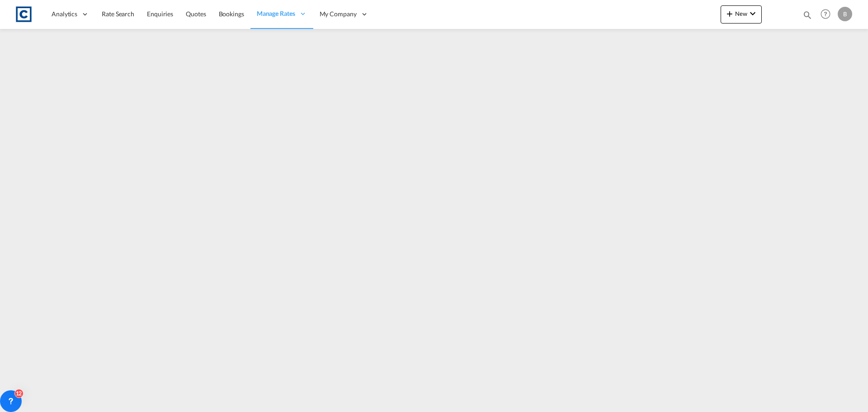  What do you see at coordinates (160, 14) in the screenshot?
I see `span: Enquiries` at bounding box center [160, 14].